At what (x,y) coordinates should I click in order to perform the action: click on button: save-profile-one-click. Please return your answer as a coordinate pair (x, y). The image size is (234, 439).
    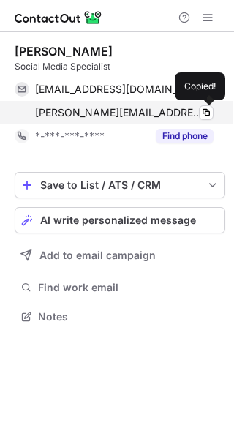
    Looking at the image, I should click on (120, 185).